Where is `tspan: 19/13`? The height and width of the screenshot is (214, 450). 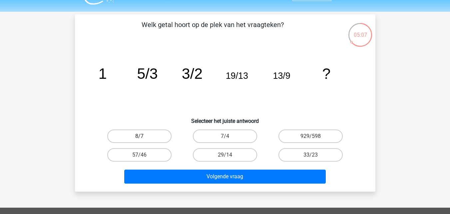 tspan: 19/13 is located at coordinates (237, 76).